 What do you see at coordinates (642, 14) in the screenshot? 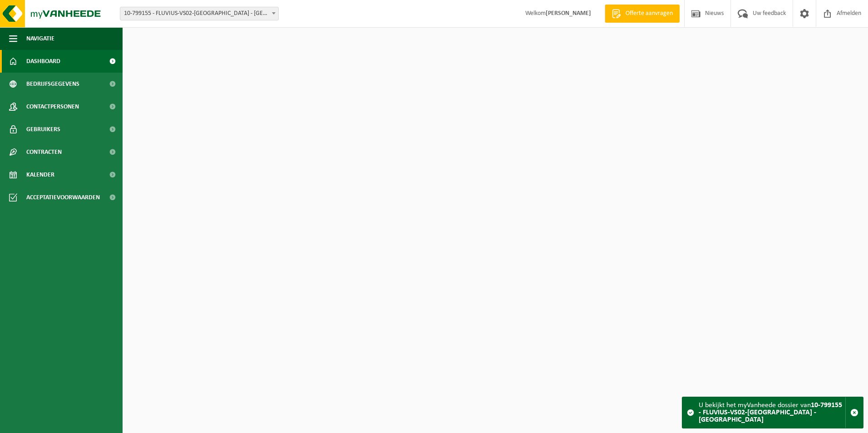
I see `a: Offerte aanvragen` at bounding box center [642, 14].